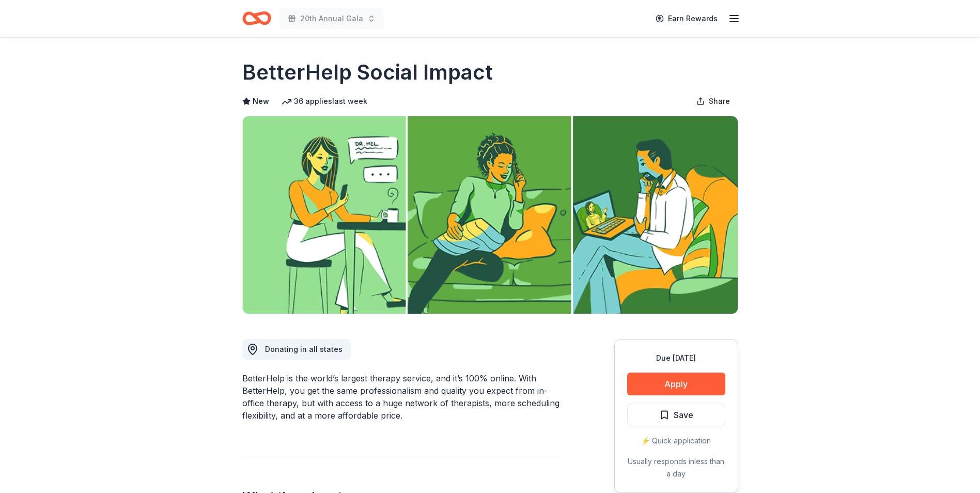  Describe the element at coordinates (676, 384) in the screenshot. I see `button: Apply` at that location.